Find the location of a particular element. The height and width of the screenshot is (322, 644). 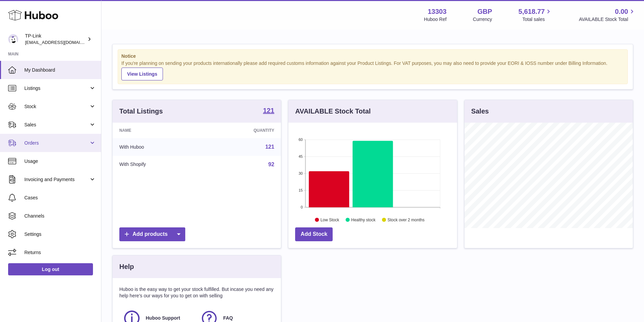

span: 0.00 is located at coordinates (621, 12).